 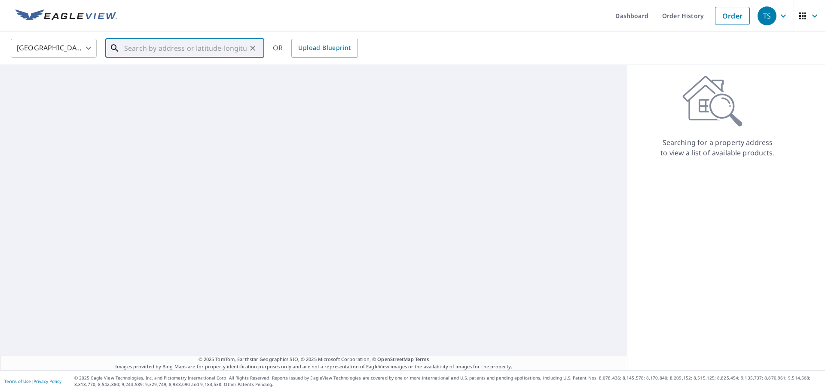 I want to click on input: Search by address or latitude-longitude, so click(x=185, y=48).